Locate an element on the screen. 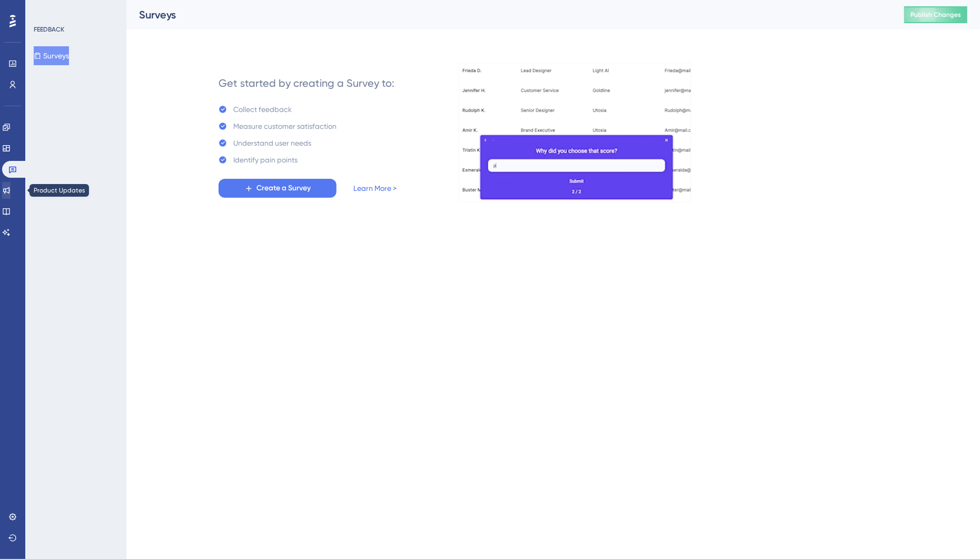 The height and width of the screenshot is (559, 980). div: Understand user needs is located at coordinates (273, 143).